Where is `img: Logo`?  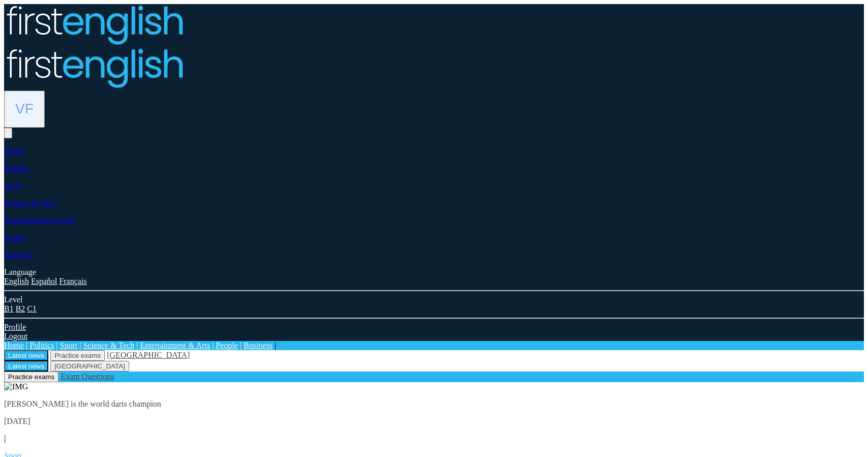
img: Logo is located at coordinates (94, 68).